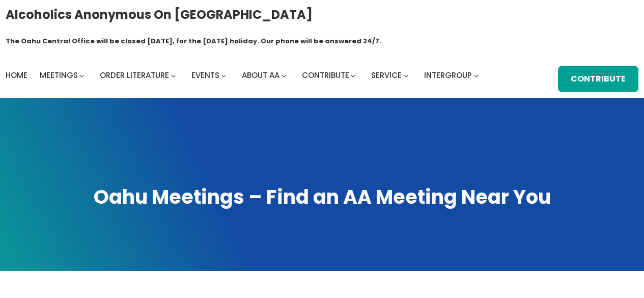 Image resolution: width=644 pixels, height=298 pixels. Describe the element at coordinates (448, 75) in the screenshot. I see `span: Intergroup` at that location.